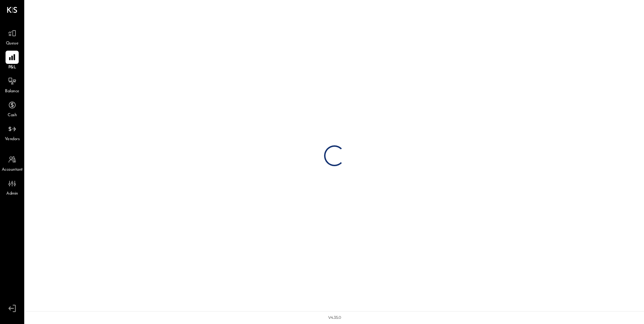  Describe the element at coordinates (12, 187) in the screenshot. I see `a: Admin` at that location.